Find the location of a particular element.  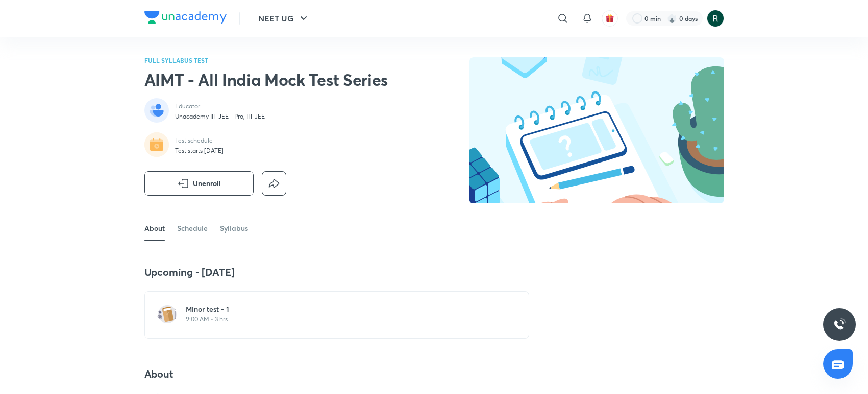

span: Unenroll is located at coordinates (207, 183).